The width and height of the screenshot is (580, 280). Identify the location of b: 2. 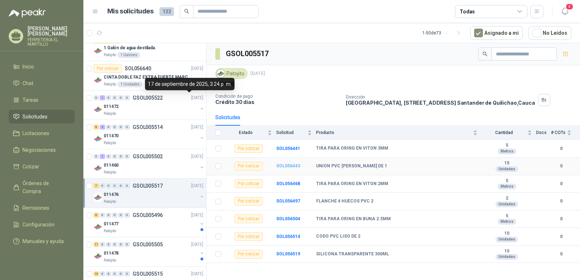
(506, 199).